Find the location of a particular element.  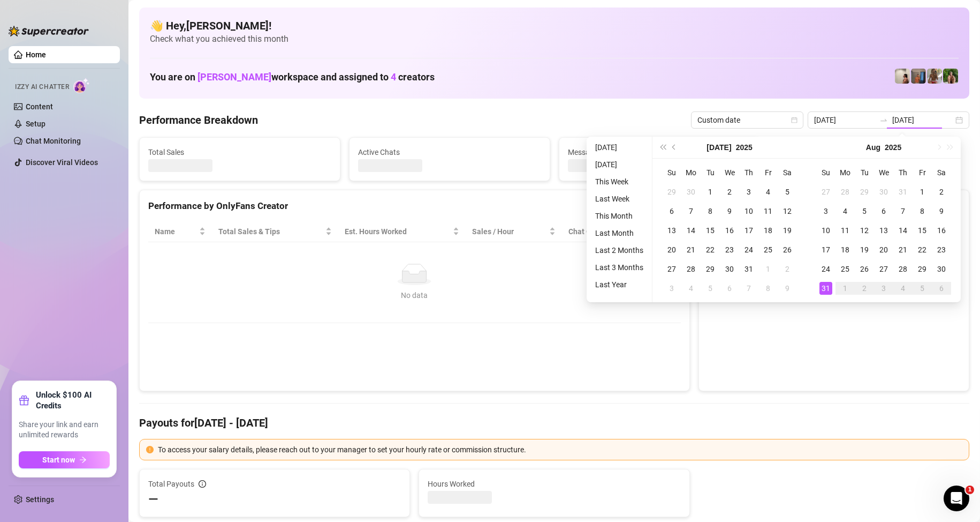

div: Sales by OnlyFans Creator is located at coordinates (833, 205).